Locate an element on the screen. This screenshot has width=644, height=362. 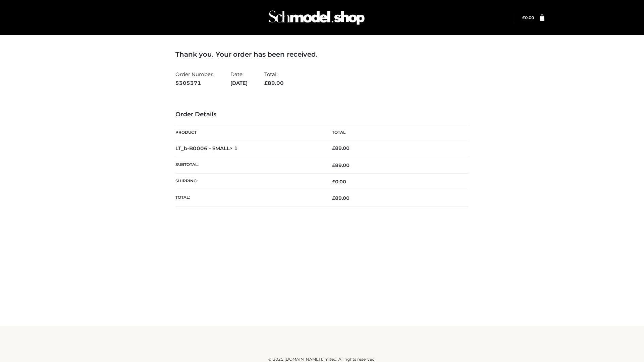
li: Order Number: is located at coordinates (195, 78).